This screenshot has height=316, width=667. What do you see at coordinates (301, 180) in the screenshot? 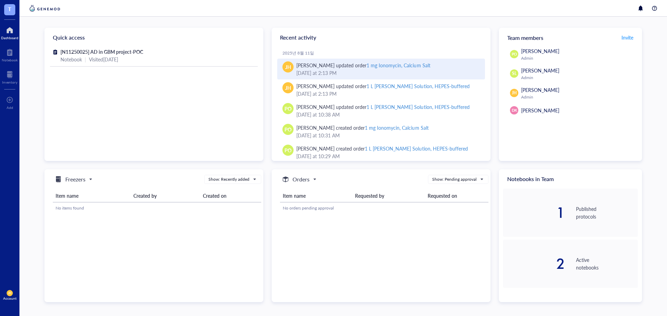
I see `h5: Orders` at bounding box center [301, 180].